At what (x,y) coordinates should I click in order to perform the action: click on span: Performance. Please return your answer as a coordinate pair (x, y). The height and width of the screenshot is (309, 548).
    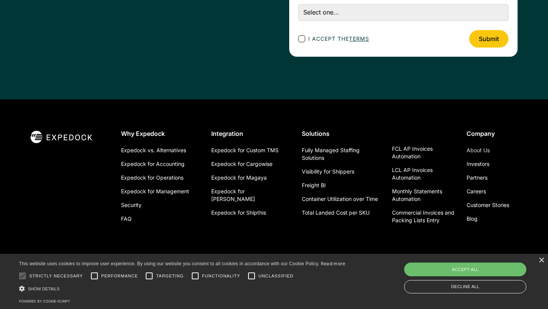
    Looking at the image, I should click on (119, 276).